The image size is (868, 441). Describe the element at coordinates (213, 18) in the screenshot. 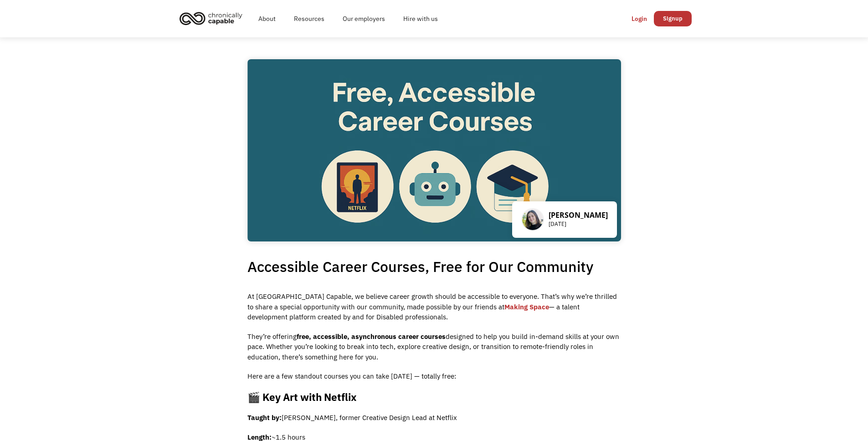

I see `a: home` at that location.